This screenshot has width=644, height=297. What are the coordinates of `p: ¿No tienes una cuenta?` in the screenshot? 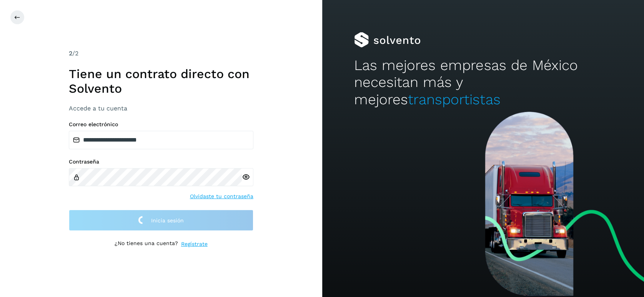 It's located at (146, 244).